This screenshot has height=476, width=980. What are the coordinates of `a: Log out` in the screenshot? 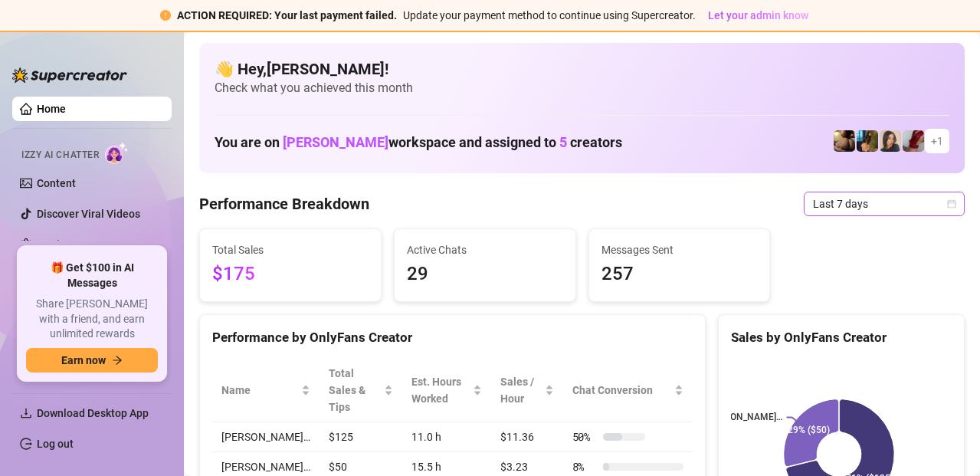 It's located at (55, 444).